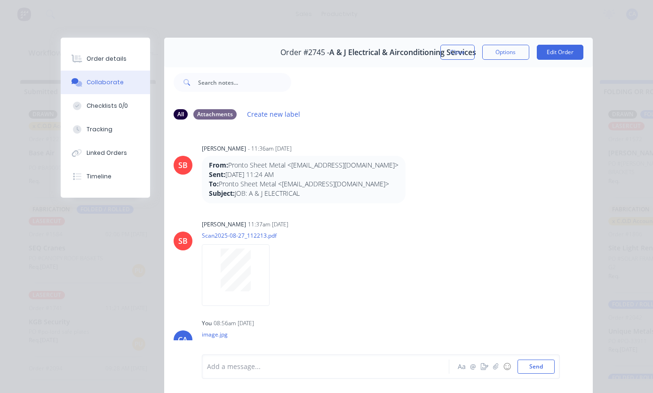 Image resolution: width=653 pixels, height=393 pixels. What do you see at coordinates (107, 153) in the screenshot?
I see `div: Linked Orders` at bounding box center [107, 153].